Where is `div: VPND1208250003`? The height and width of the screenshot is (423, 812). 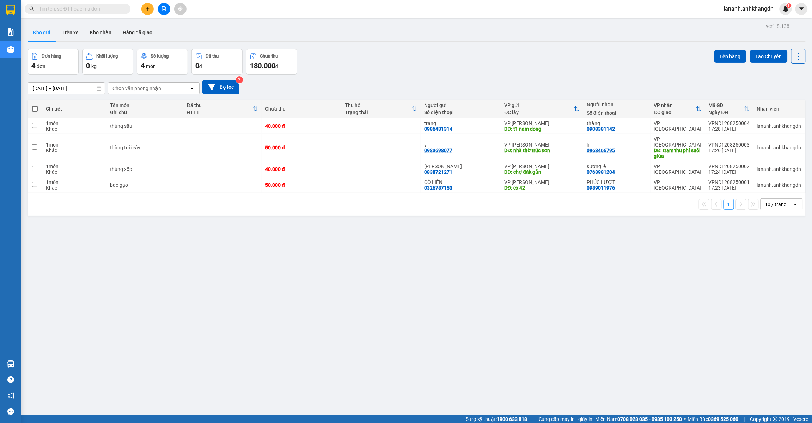 div: VPND1208250003 is located at coordinates (730, 145).